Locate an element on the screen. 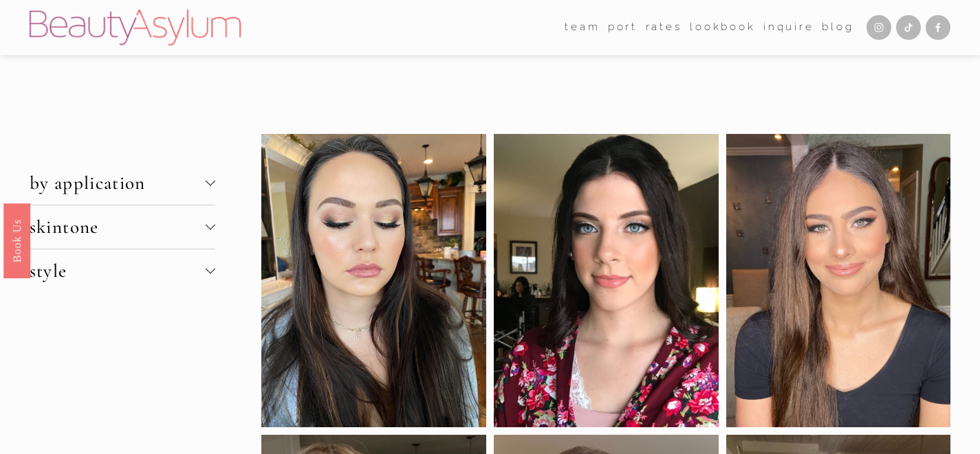 The width and height of the screenshot is (980, 454). button: style is located at coordinates (122, 270).